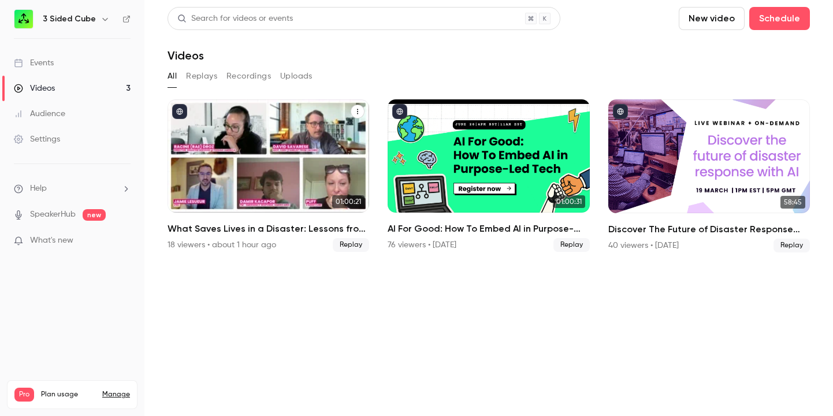  Describe the element at coordinates (248, 76) in the screenshot. I see `button: Recordings` at that location.